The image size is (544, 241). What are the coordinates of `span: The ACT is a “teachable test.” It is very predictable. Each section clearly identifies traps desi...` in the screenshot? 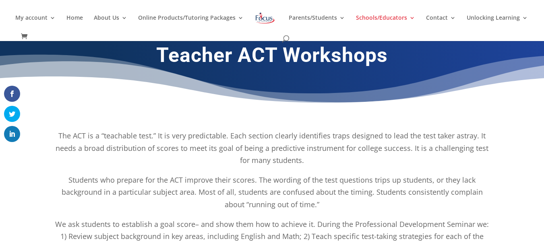 It's located at (272, 148).